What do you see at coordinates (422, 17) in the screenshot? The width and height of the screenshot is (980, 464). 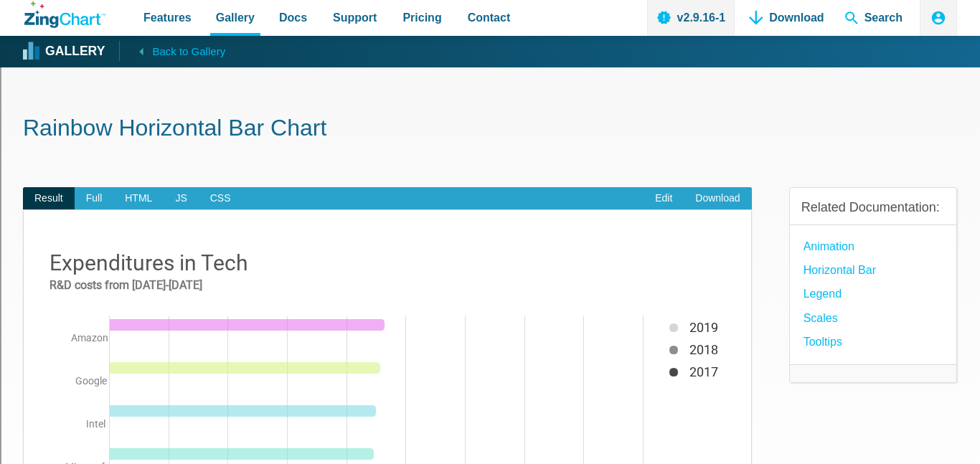 I see `span: Pricing` at bounding box center [422, 17].